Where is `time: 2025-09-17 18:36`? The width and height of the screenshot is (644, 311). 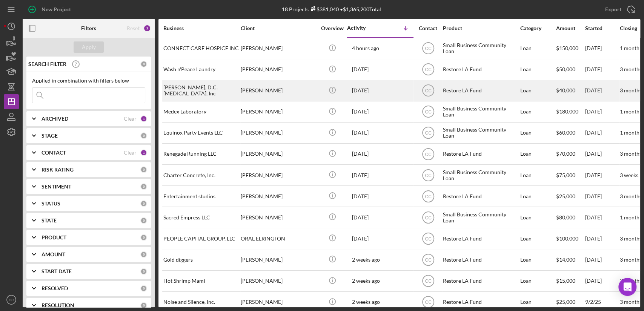
time: 2025-09-17 18:36 is located at coordinates (360, 133).